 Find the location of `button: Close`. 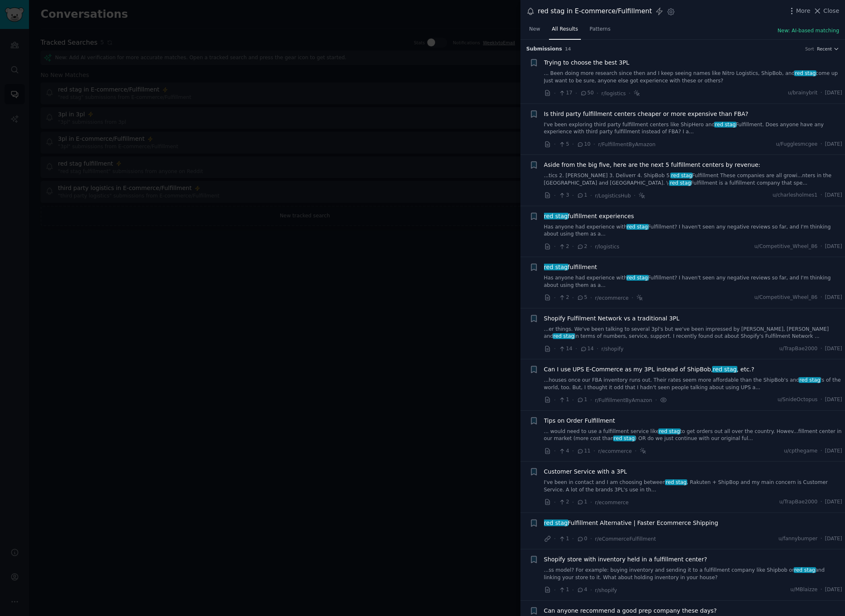

button: Close is located at coordinates (826, 10).